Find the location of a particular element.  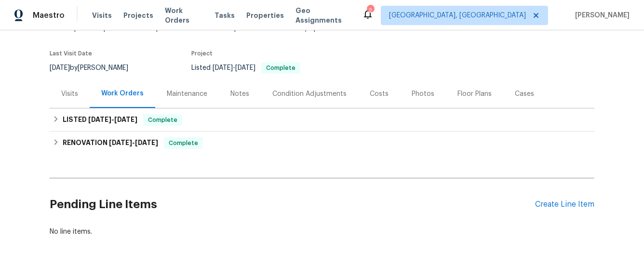

span: Visits is located at coordinates (102, 15).